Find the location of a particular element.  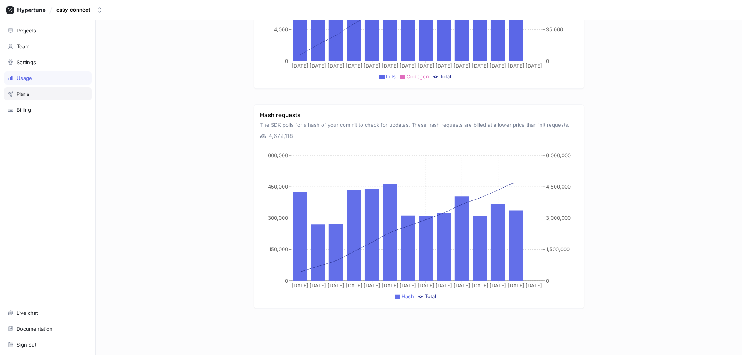

span: Hash is located at coordinates (408, 297).